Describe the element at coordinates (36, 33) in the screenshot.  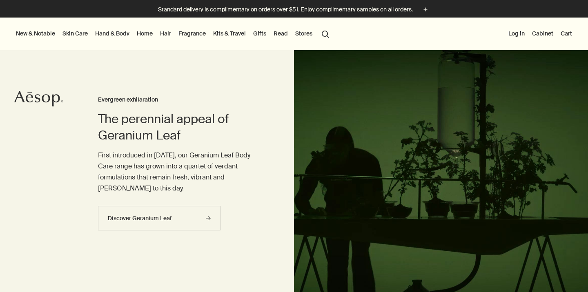
I see `button: New & Notable` at that location.